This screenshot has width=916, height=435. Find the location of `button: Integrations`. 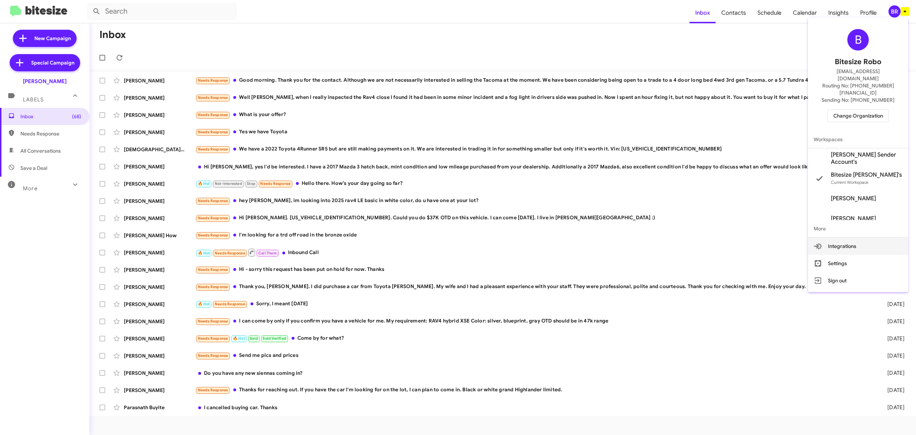

button: Integrations is located at coordinates (858, 246).